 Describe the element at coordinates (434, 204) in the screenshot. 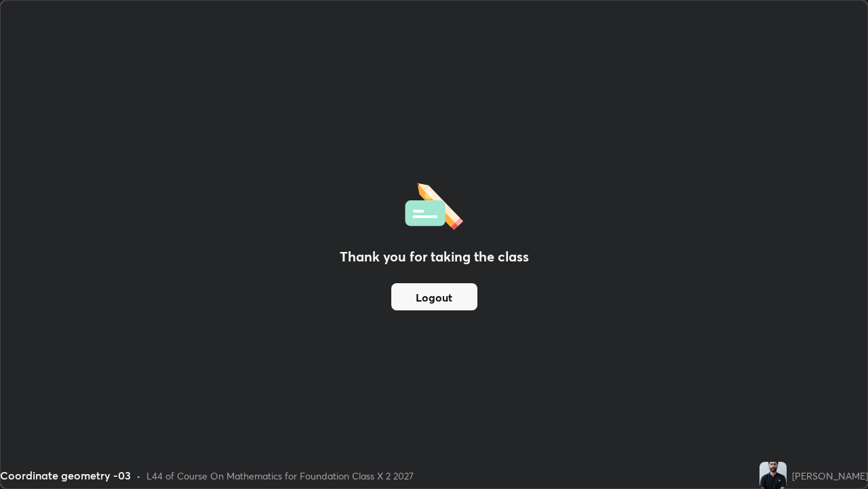

I see `img: offlineFeedback.1438e8b3.svg` at that location.